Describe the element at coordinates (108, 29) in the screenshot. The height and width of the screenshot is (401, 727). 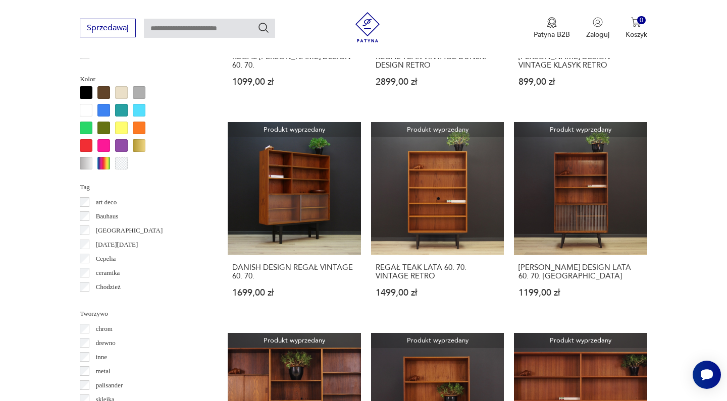
I see `a: Sprzedawaj` at that location.